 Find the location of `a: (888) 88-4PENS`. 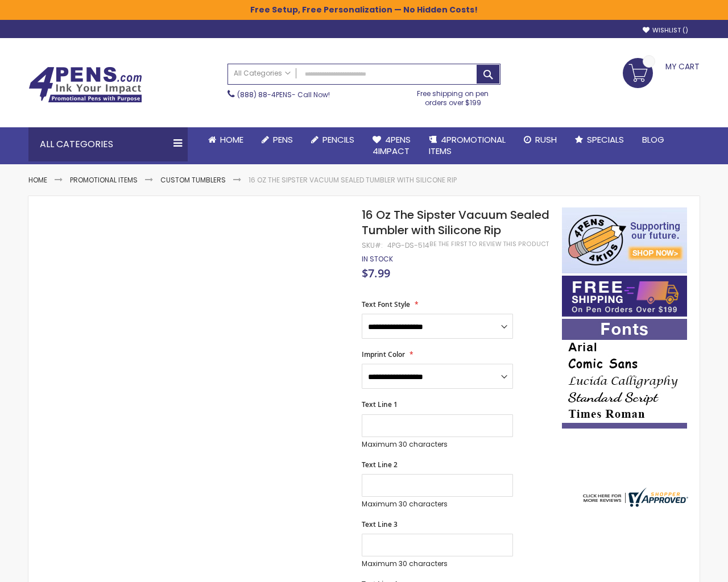

a: (888) 88-4PENS is located at coordinates (264, 94).